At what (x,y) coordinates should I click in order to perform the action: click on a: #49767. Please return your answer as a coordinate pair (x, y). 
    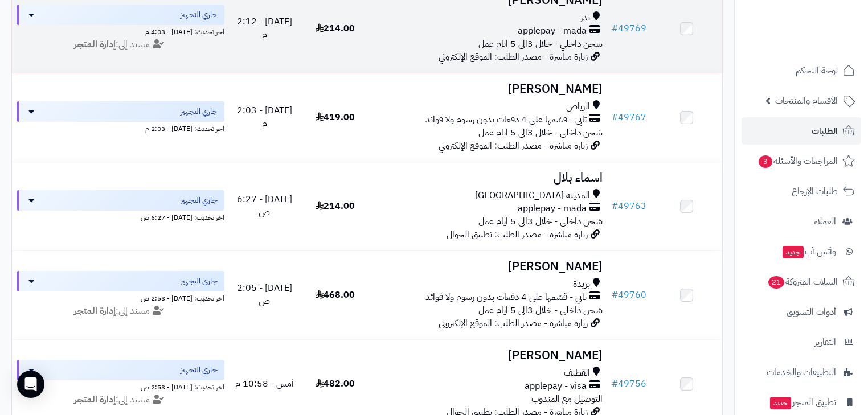
    Looking at the image, I should click on (629, 117).